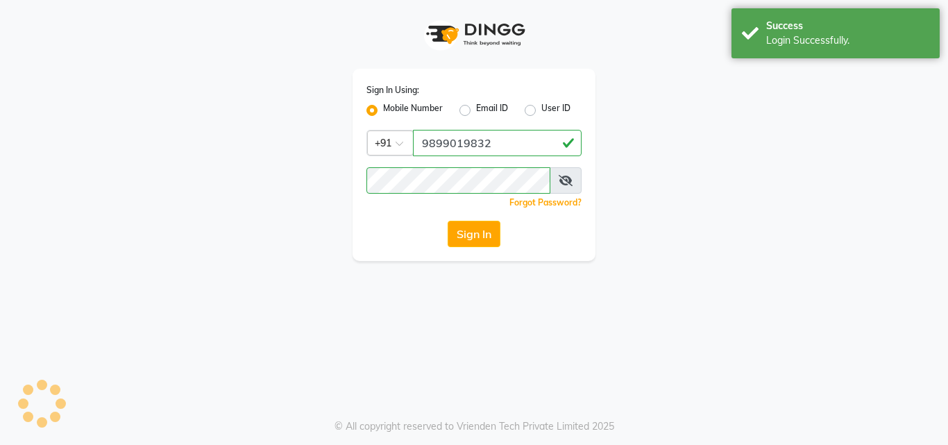 The image size is (948, 445). What do you see at coordinates (474, 34) in the screenshot?
I see `img: logo1.svg` at bounding box center [474, 34].